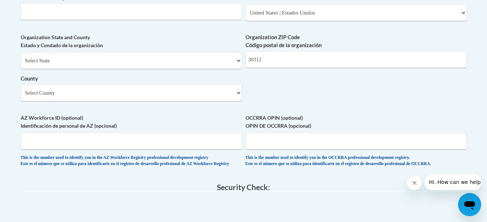 This screenshot has width=487, height=222. Describe the element at coordinates (32, 8) in the screenshot. I see `span: Hi. How can we help?` at that location.